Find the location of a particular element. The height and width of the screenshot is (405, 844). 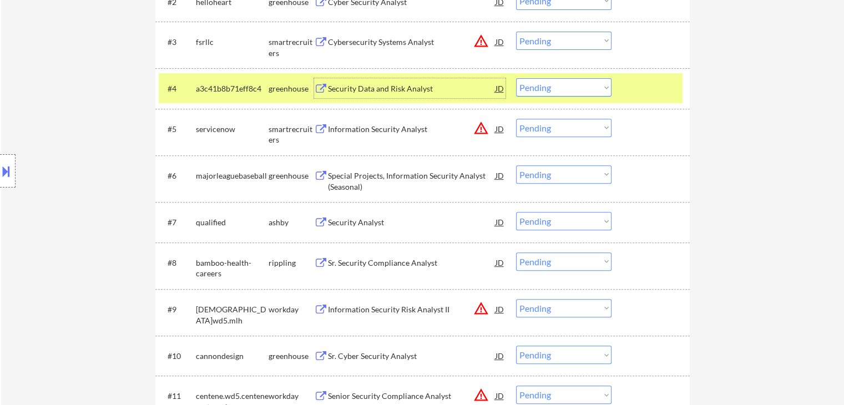

div: Senior Security Compliance Analyst is located at coordinates (412, 396).